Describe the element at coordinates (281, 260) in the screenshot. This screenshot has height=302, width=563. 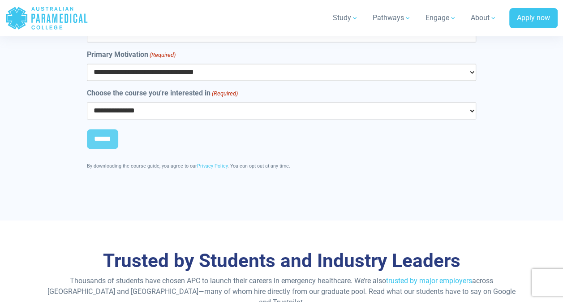
I see `h3: Trusted by Students and Industry Leaders` at that location.